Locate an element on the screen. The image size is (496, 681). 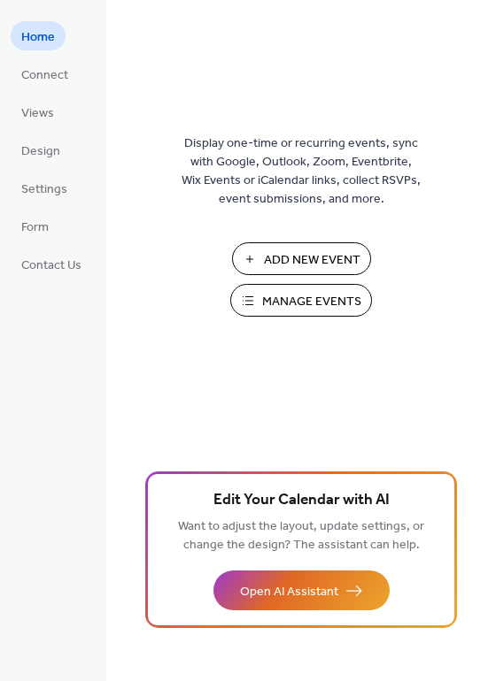
button: Manage Events is located at coordinates (301, 300).